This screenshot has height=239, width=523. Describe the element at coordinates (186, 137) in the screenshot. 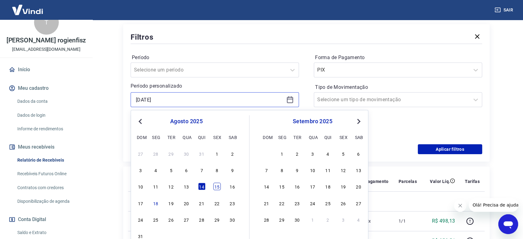

I see `div: qua` at that location.